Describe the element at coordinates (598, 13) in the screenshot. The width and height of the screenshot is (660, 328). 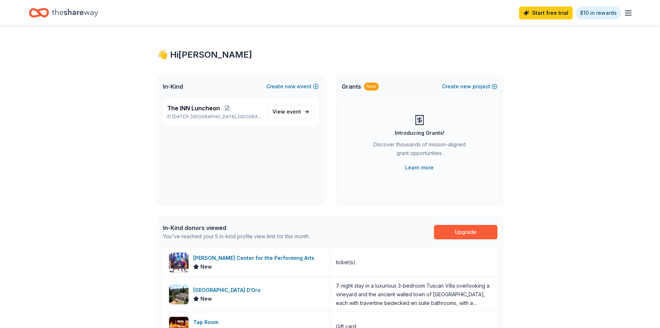
I see `a: $10 in rewards` at that location.